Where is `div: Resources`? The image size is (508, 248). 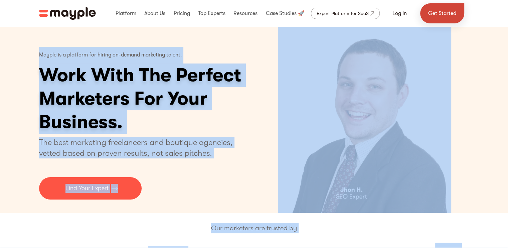 div: Resources is located at coordinates (245, 13).